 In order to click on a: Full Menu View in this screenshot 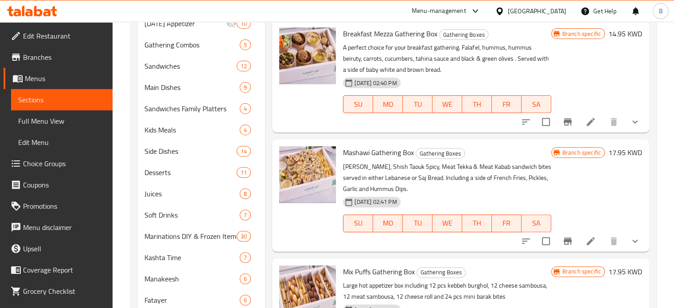, I will do `click(62, 121)`.